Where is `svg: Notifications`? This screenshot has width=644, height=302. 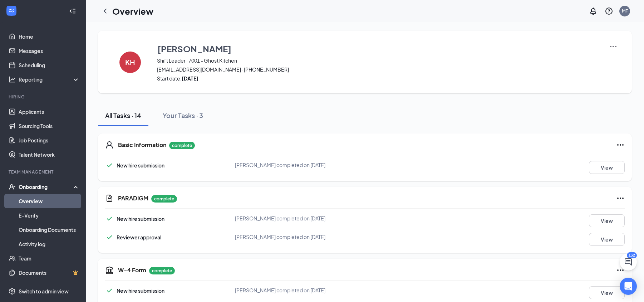 svg: Notifications is located at coordinates (593, 11).